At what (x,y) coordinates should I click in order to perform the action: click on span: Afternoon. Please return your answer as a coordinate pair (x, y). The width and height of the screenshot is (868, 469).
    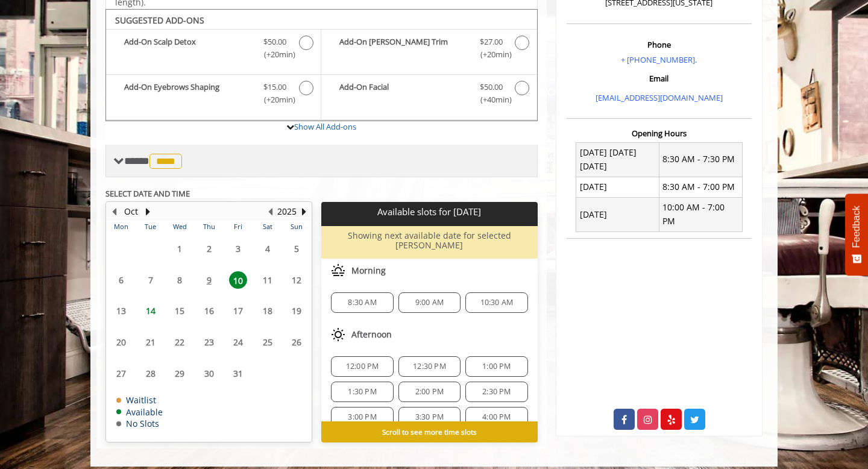
    Looking at the image, I should click on (371, 334).